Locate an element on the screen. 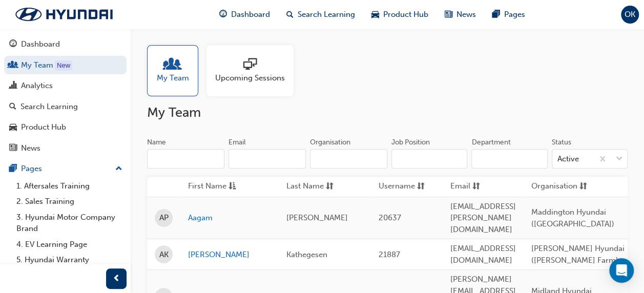  a: 4. EV Learning Page is located at coordinates (69, 244).